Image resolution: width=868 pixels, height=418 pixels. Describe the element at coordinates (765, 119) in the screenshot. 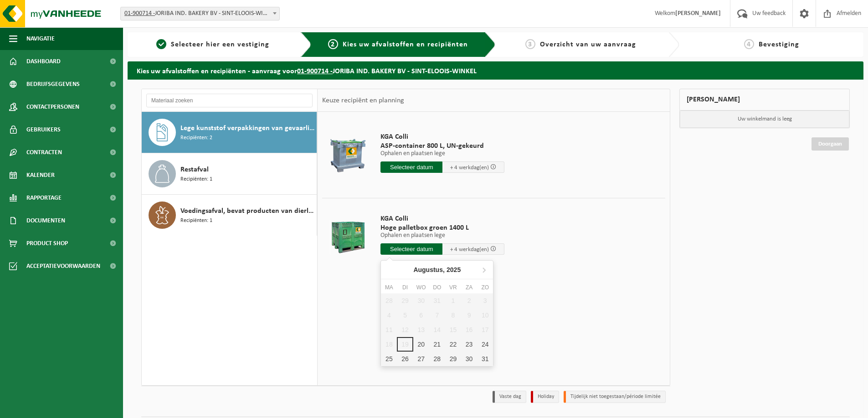

I see `p: Uw winkelmand is leeg` at that location.